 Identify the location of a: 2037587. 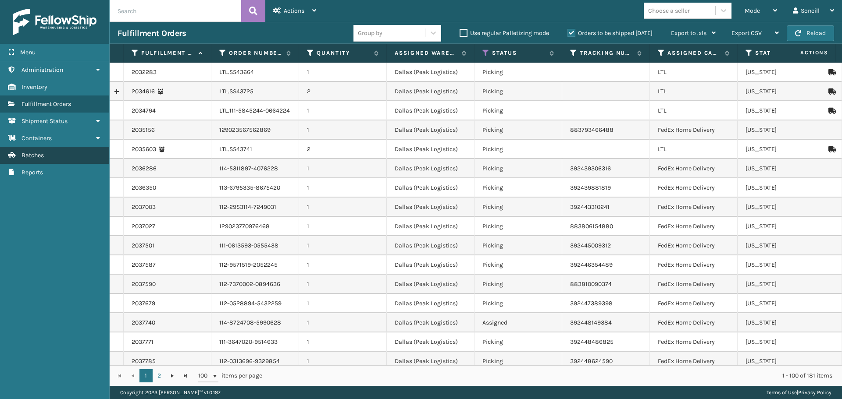
(143, 265).